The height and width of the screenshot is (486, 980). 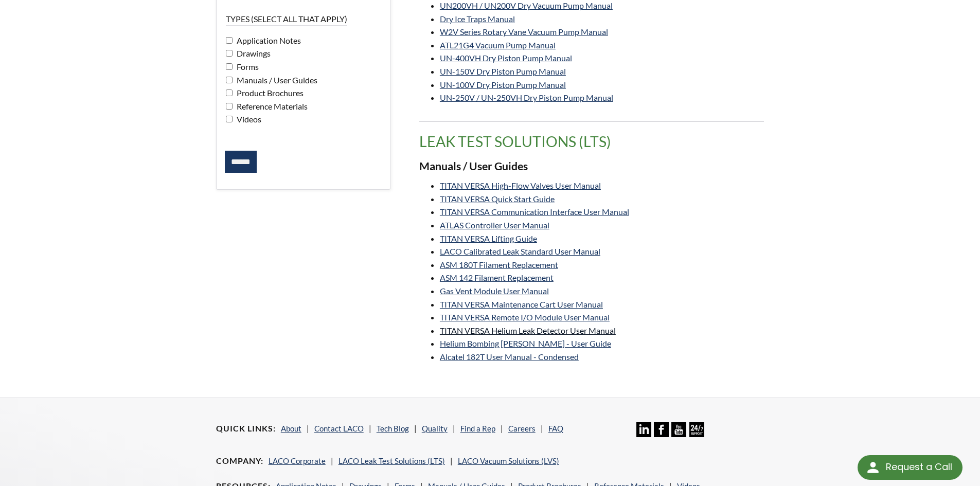 I want to click on span: Manuals / User Guides, so click(x=276, y=80).